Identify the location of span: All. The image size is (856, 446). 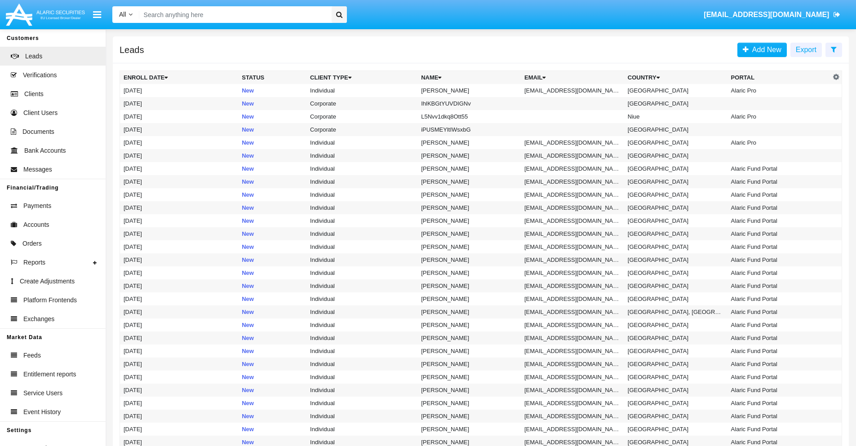
(123, 14).